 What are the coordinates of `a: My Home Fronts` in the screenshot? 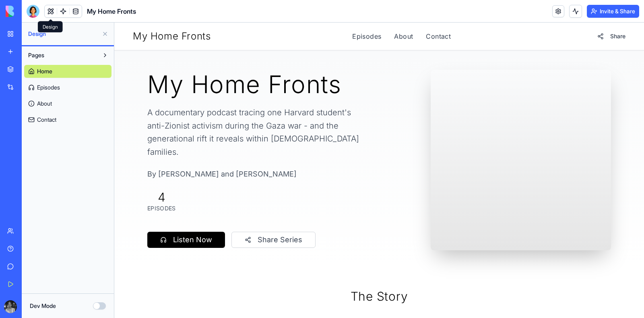 It's located at (55, 14).